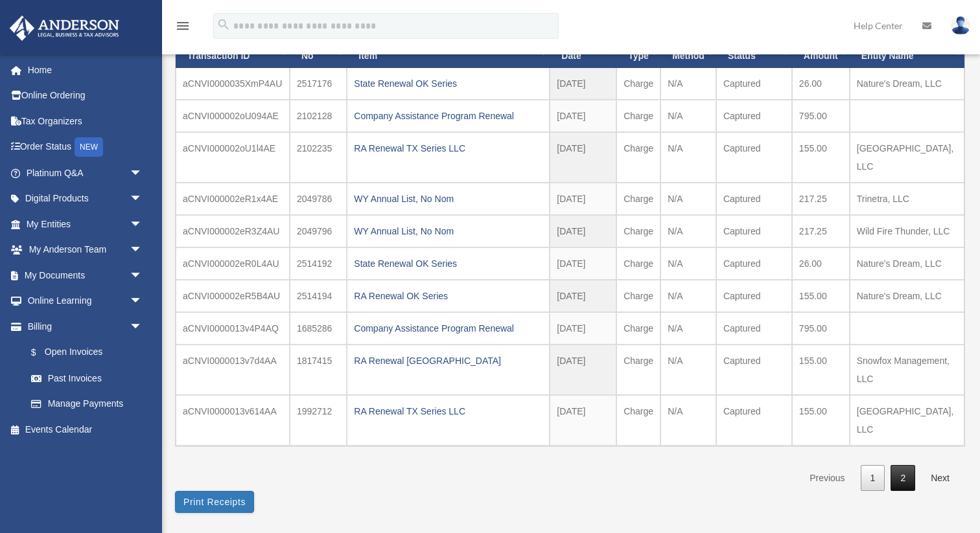 The width and height of the screenshot is (980, 533). Describe the element at coordinates (86, 224) in the screenshot. I see `a: My Entitiesarrow_drop_down` at that location.